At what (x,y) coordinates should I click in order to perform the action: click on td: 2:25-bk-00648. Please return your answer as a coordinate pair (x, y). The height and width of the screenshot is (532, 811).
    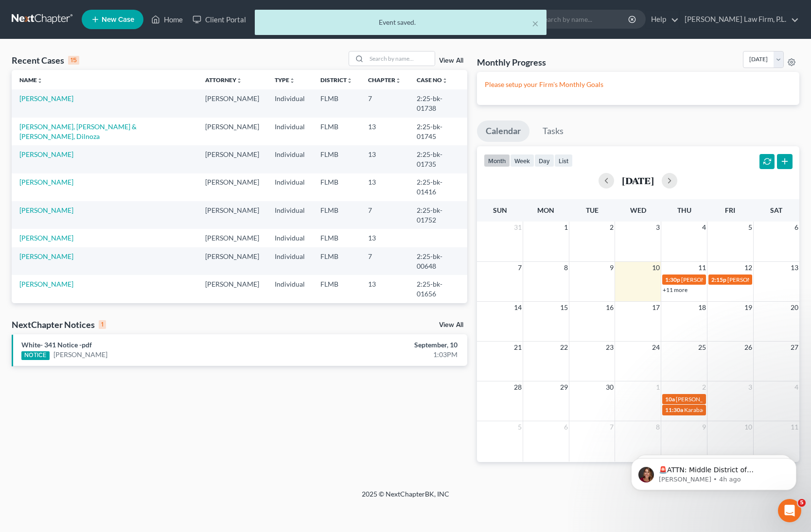
    Looking at the image, I should click on (438, 261).